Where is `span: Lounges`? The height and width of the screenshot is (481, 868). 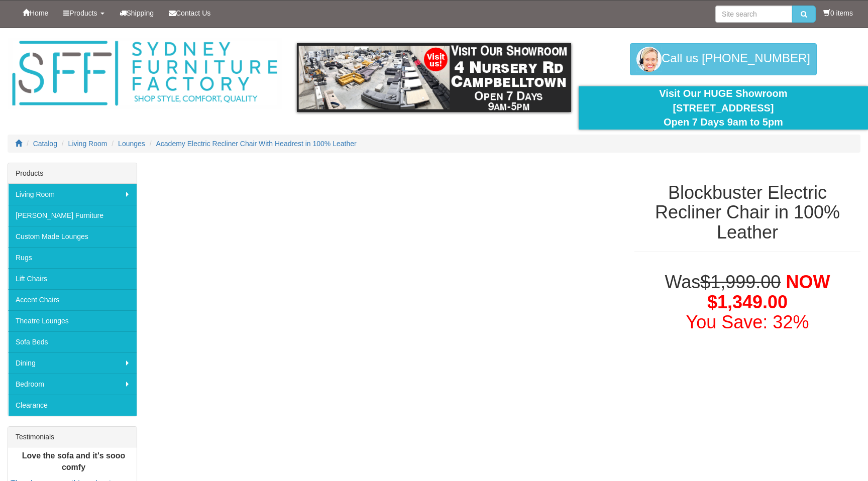 span: Lounges is located at coordinates (132, 143).